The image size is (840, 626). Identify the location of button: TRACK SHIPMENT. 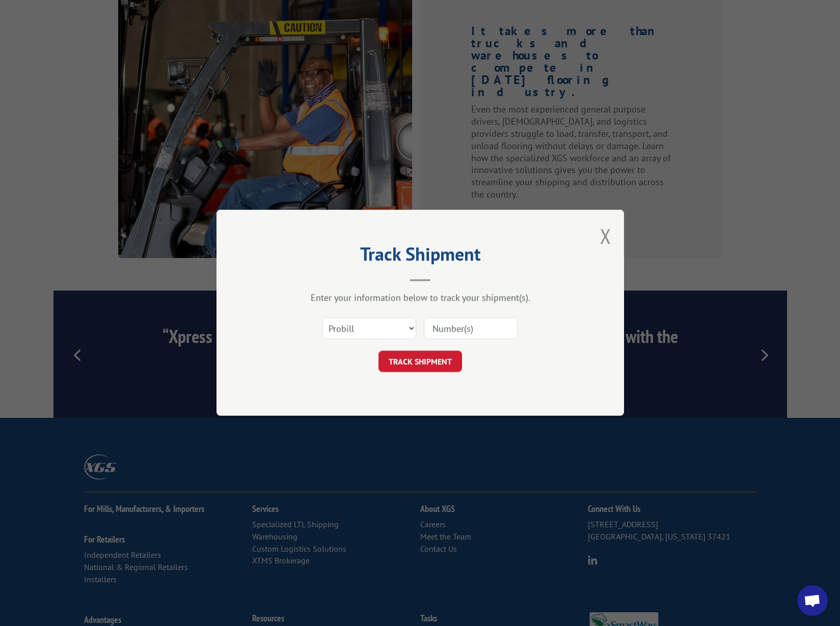
(420, 362).